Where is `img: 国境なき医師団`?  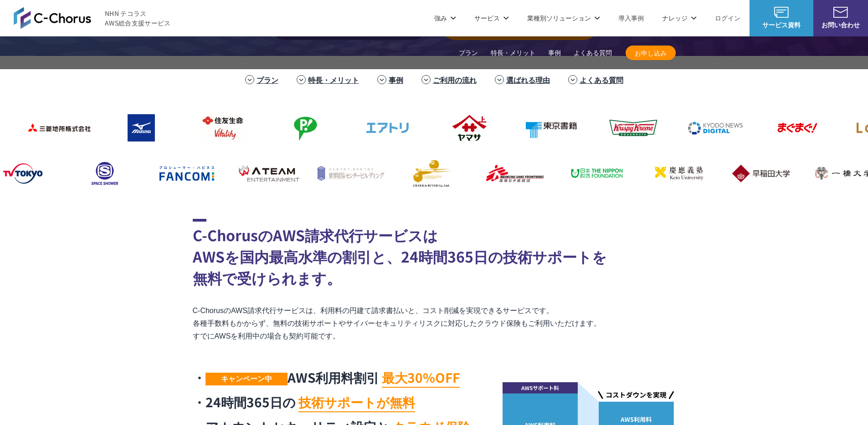
img: 国境なき医師団 is located at coordinates (514, 173).